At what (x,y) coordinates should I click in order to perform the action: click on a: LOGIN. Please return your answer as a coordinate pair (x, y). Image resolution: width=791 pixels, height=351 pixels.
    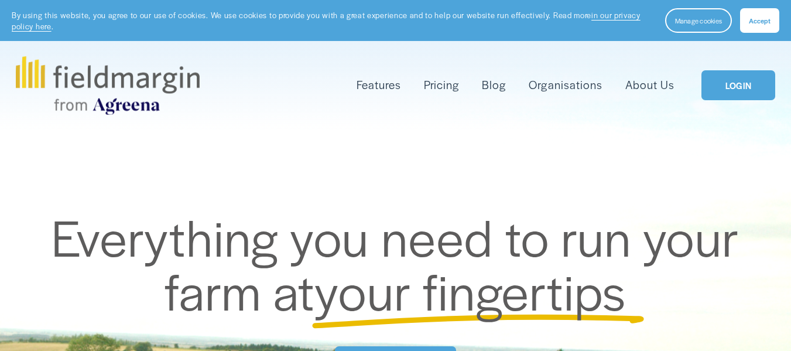
    Looking at the image, I should click on (739, 85).